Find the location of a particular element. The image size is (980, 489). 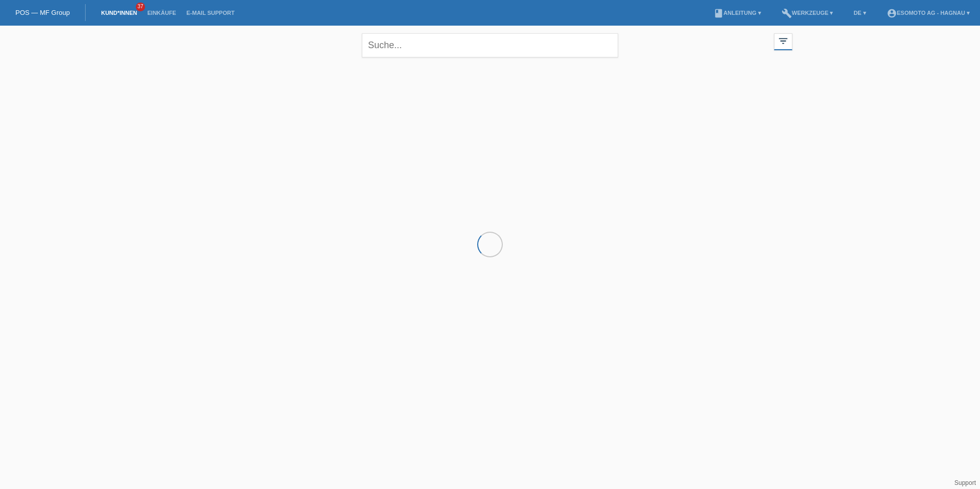

a: E-Mail Support is located at coordinates (211, 13).